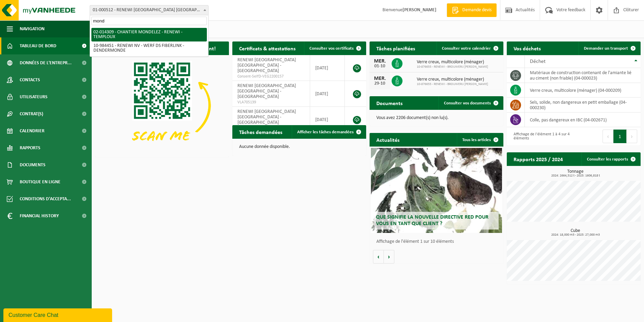 The image size is (644, 322). What do you see at coordinates (432, 220) in the screenshot?
I see `span: Que signifie la nouvelle directive RED pour vous en tant que client ?` at bounding box center [432, 220].